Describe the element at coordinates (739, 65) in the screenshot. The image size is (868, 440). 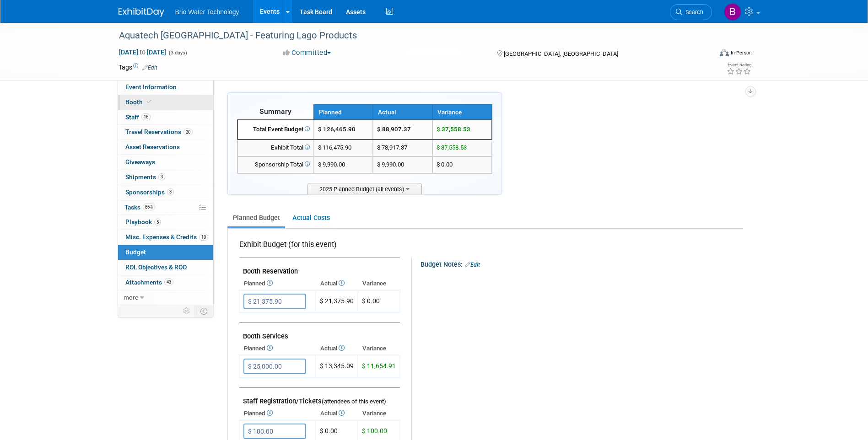
I see `div: Event Rating` at that location.